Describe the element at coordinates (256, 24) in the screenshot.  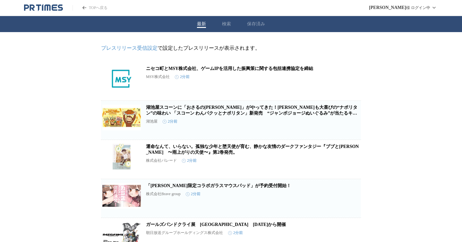
I see `button: 保存済み` at that location.